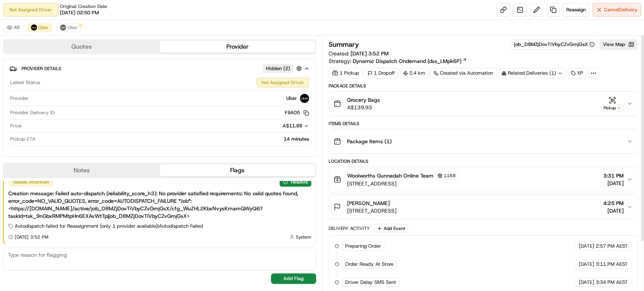  Describe the element at coordinates (174, 139) in the screenshot. I see `div: 14 minutes` at that location.